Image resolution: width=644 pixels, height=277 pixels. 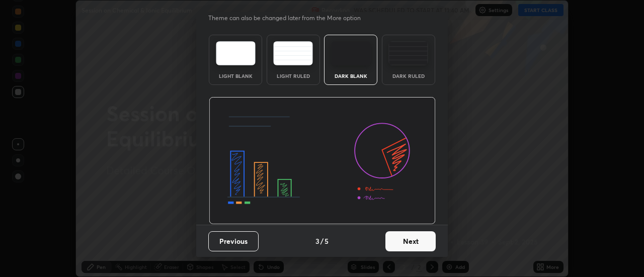 What do you see at coordinates (351, 76) in the screenshot?
I see `div: Dark Blank` at bounding box center [351, 76].